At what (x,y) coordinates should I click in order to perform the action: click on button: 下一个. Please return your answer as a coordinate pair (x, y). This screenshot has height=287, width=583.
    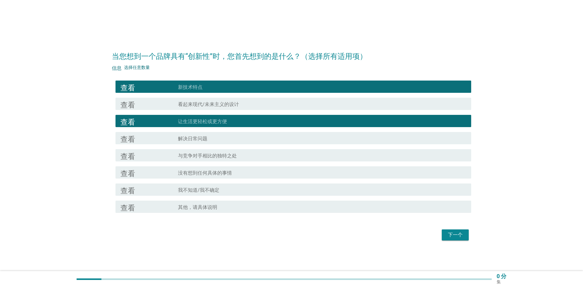
    Looking at the image, I should click on (455, 235).